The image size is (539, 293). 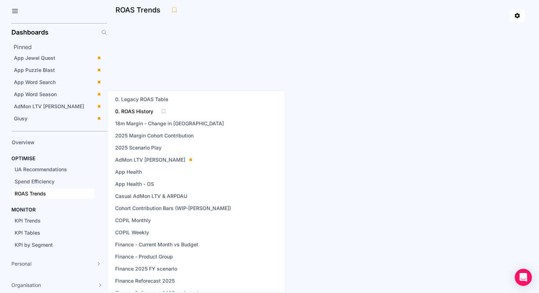 I want to click on span: COPIL Monthly, so click(x=133, y=221).